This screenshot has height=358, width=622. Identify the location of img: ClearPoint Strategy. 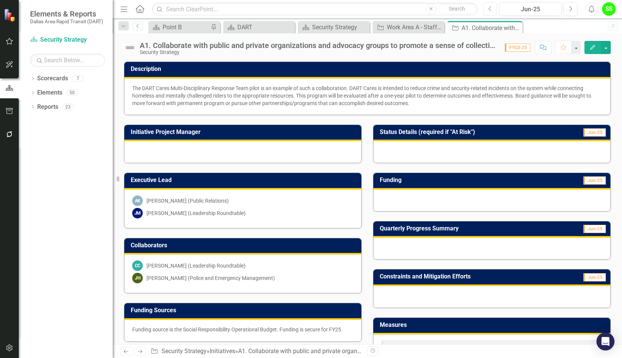
(10, 15).